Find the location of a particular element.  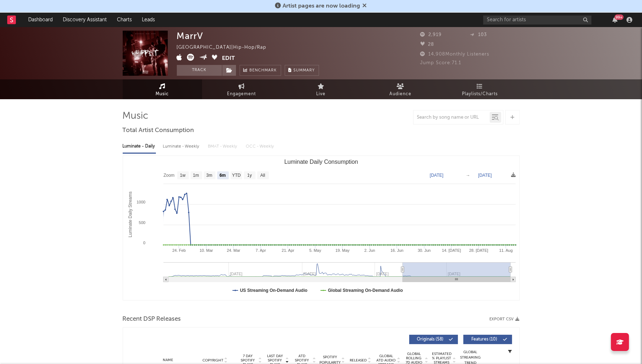

button: Summary is located at coordinates (302, 70).